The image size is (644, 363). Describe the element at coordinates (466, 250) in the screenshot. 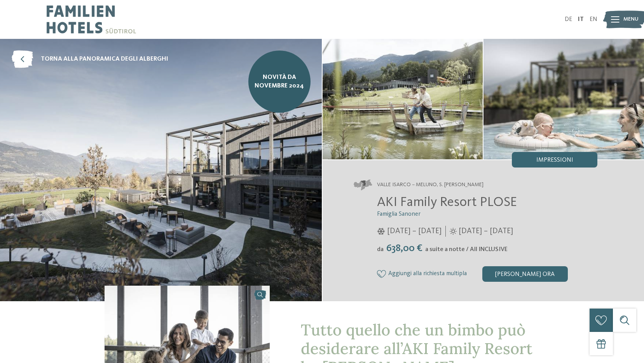

I see `span: a suite a notte / All INCLUSIVE` at that location.